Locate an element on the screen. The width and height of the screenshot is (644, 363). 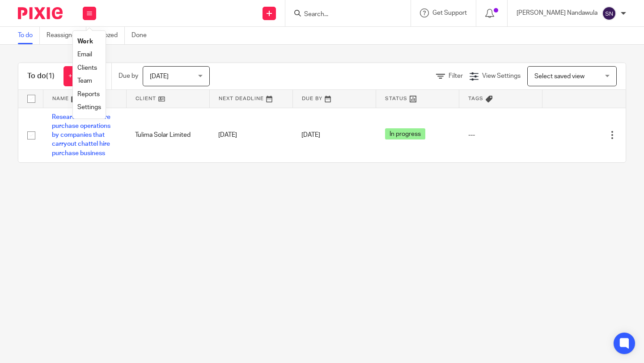
a: Research on the hire purchase operations by companies that carryout chattel hire purchase business is located at coordinates (81, 135).